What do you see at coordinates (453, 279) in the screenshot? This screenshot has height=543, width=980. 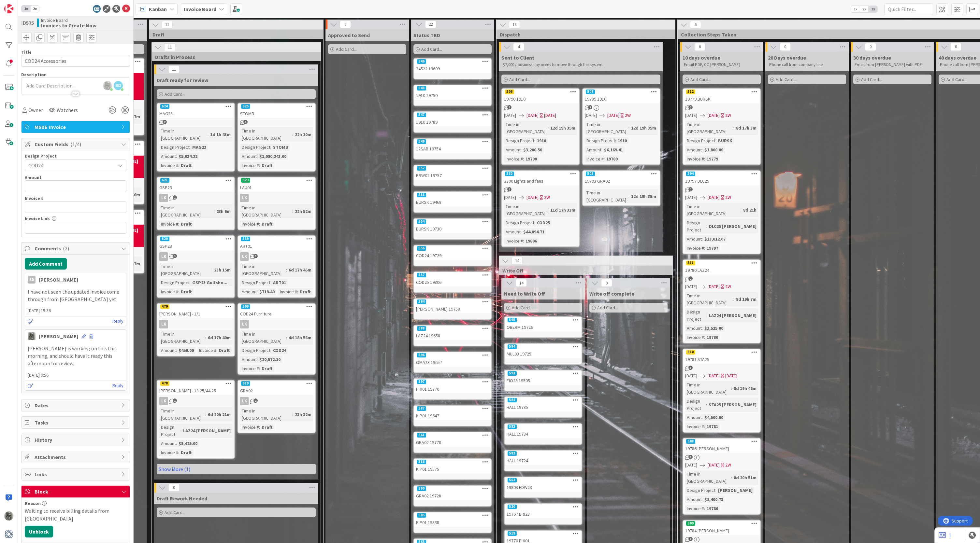 I see `div: 557COD25 19806` at bounding box center [453, 279].